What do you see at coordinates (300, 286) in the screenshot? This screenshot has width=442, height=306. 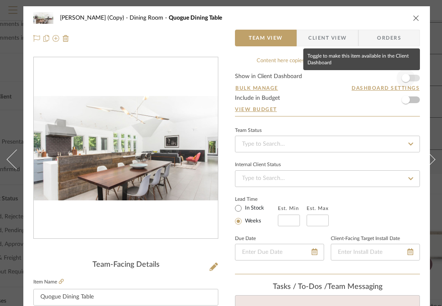 I see `span: Tasks / To-Dos /` at bounding box center [300, 286].